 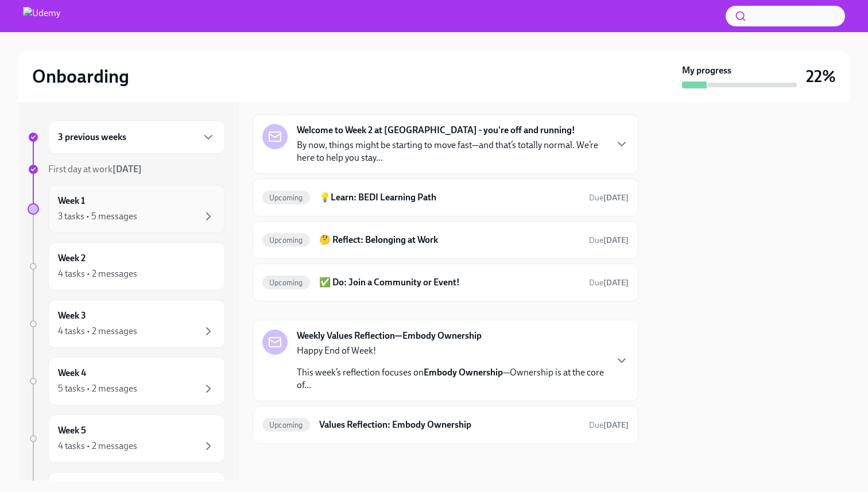 I want to click on div: 3 previous weeks, so click(x=136, y=137).